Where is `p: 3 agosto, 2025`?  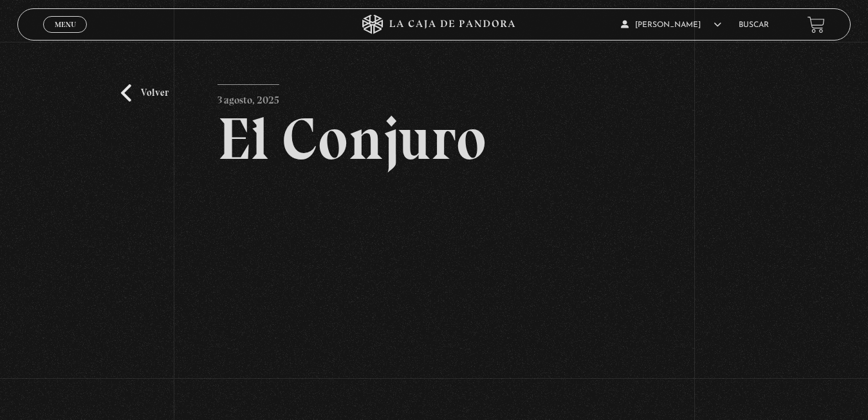
p: 3 agosto, 2025 is located at coordinates (248, 97).